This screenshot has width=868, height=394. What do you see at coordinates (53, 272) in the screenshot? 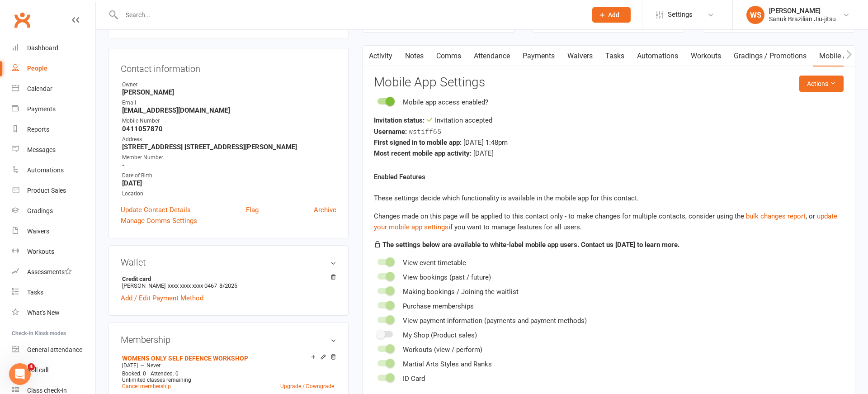
I see `a: Assessments` at bounding box center [53, 272].